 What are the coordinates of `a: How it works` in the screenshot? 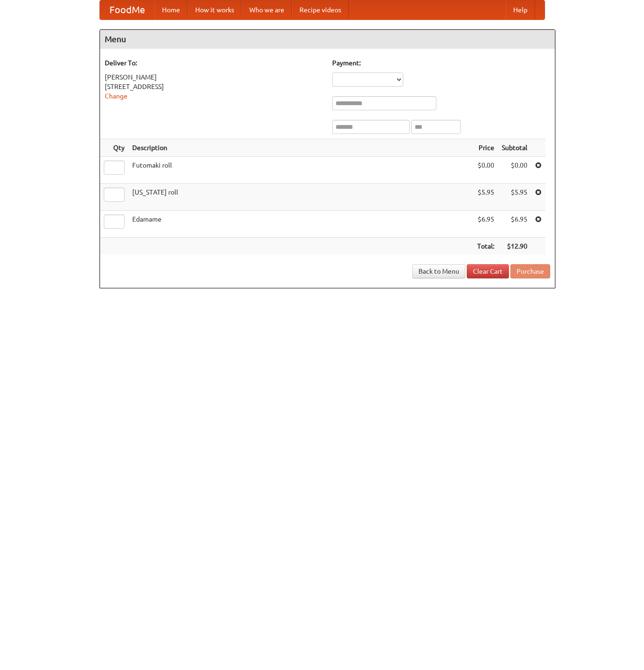 It's located at (215, 10).